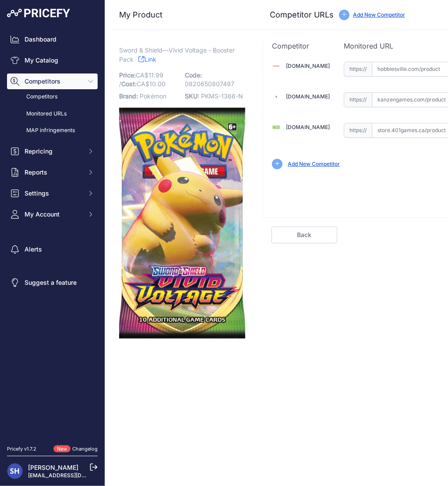 This screenshot has width=448, height=486. What do you see at coordinates (301, 46) in the screenshot?
I see `p: Competitor` at bounding box center [301, 46].